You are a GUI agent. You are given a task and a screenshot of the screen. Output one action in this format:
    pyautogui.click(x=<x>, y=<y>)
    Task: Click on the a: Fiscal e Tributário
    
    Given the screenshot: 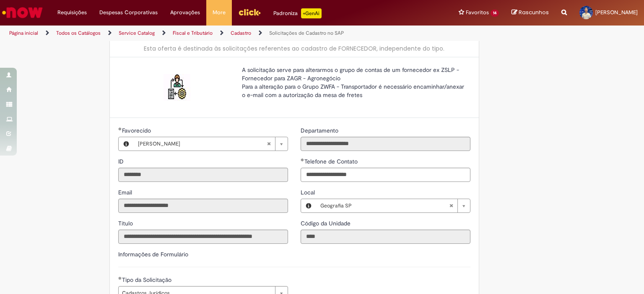 What is the action you would take?
    pyautogui.click(x=192, y=33)
    